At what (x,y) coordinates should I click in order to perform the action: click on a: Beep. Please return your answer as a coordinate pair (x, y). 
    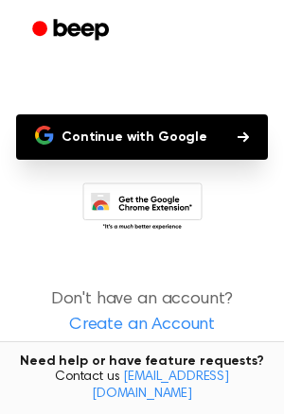
    Looking at the image, I should click on (72, 30).